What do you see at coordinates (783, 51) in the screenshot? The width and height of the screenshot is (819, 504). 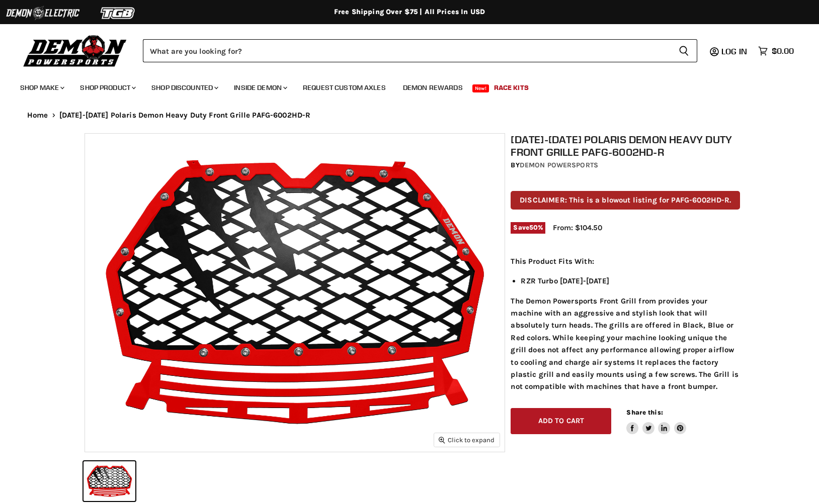 I see `span: $0.00` at bounding box center [783, 51].